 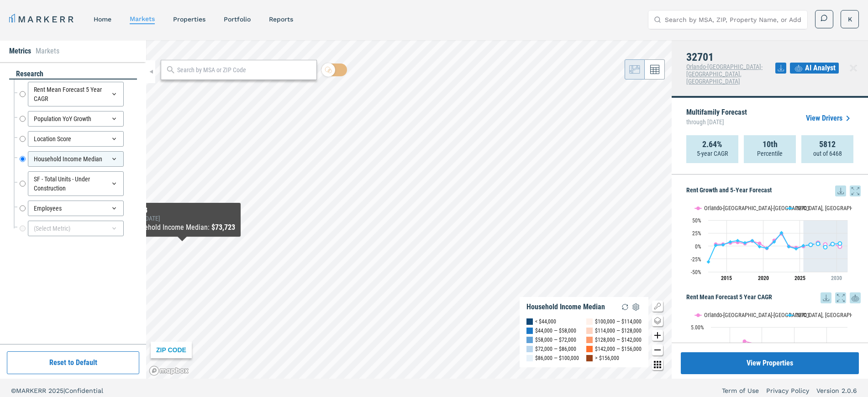 I want to click on div: research, so click(x=73, y=74).